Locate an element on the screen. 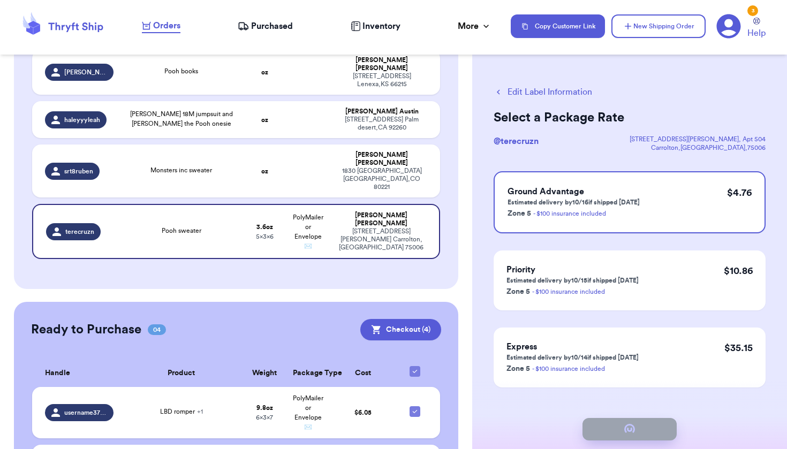 The width and height of the screenshot is (787, 449). span: srt8ruben is located at coordinates (79, 171).